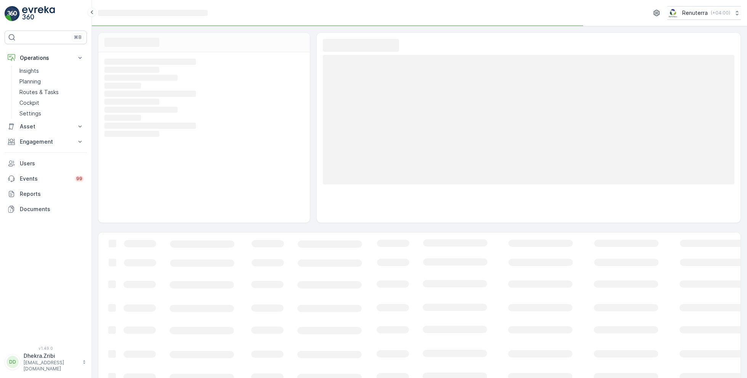 The height and width of the screenshot is (378, 747). What do you see at coordinates (51, 82) in the screenshot?
I see `a: Planning` at bounding box center [51, 82].